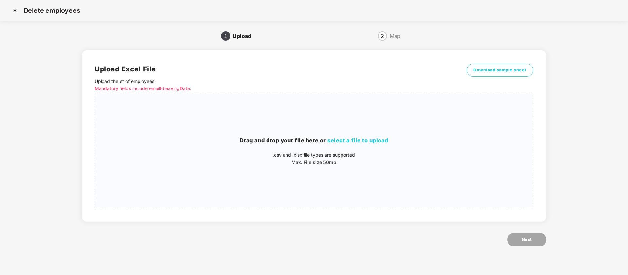 The height and width of the screenshot is (275, 628). What do you see at coordinates (358, 140) in the screenshot?
I see `span: select a file to upload` at bounding box center [358, 140].